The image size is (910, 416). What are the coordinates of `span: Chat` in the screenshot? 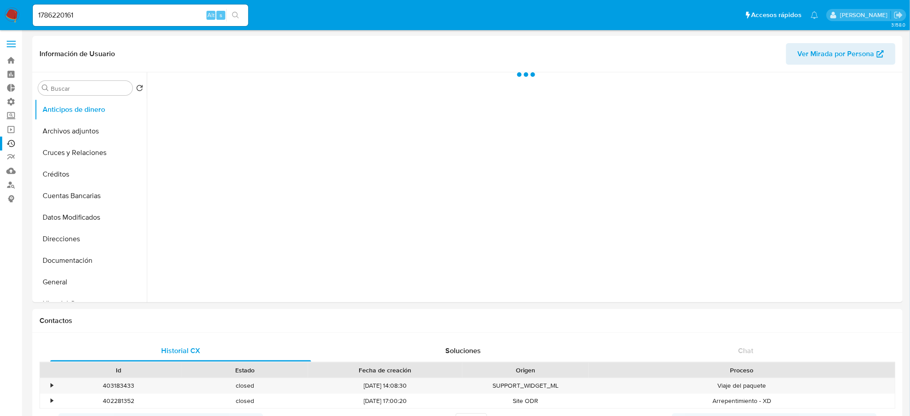 It's located at (746, 350).